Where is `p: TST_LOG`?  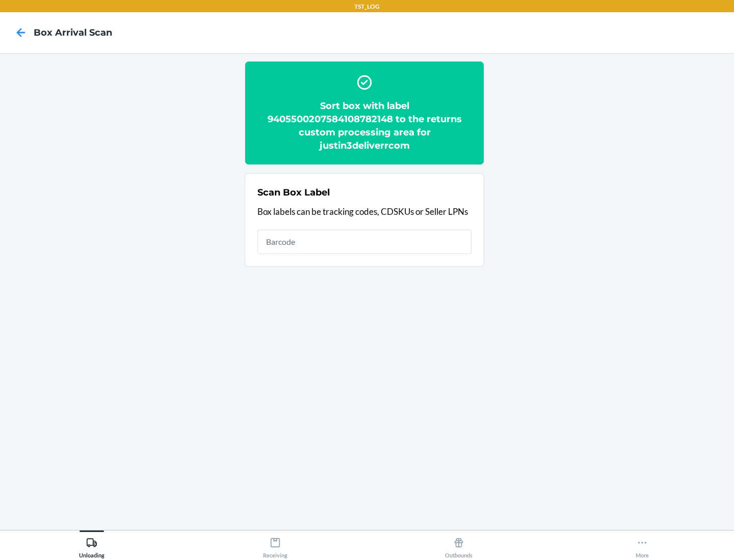 p: TST_LOG is located at coordinates (367, 7).